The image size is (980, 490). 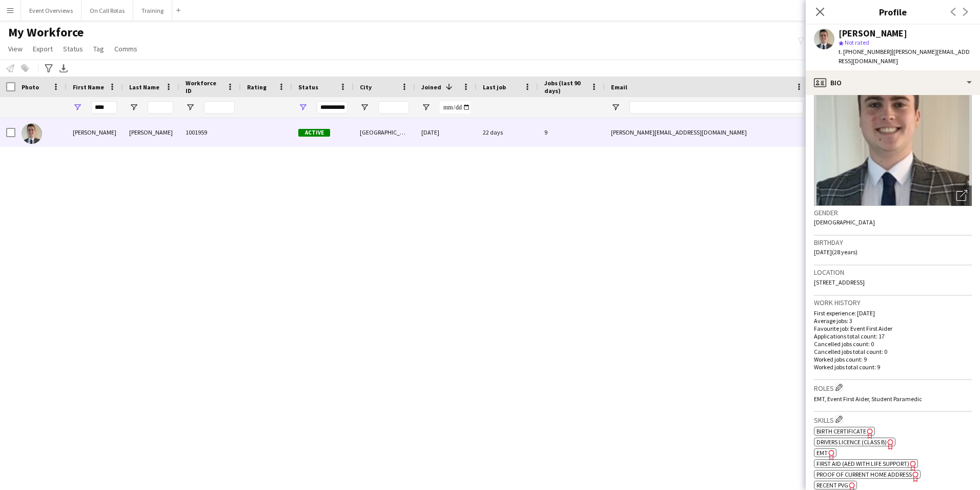 What do you see at coordinates (15, 49) in the screenshot?
I see `span: View` at bounding box center [15, 49].